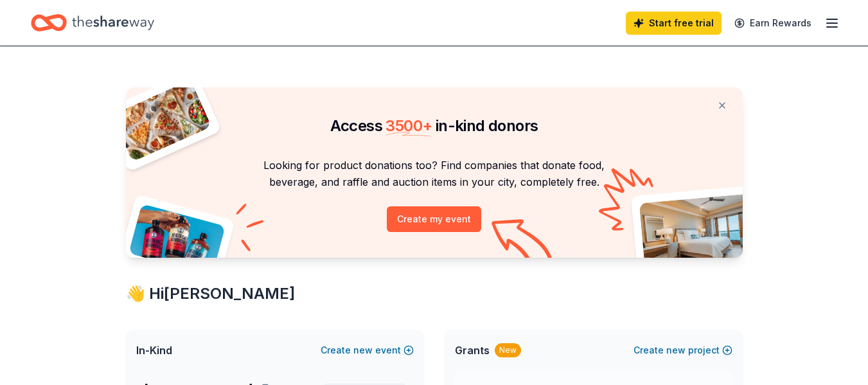  I want to click on div: New, so click(508, 350).